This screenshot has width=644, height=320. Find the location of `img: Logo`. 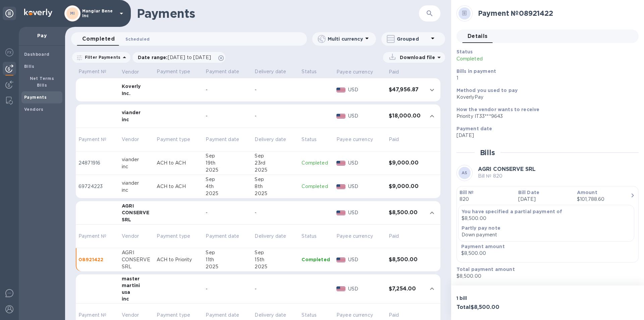

img: Logo is located at coordinates (38, 13).